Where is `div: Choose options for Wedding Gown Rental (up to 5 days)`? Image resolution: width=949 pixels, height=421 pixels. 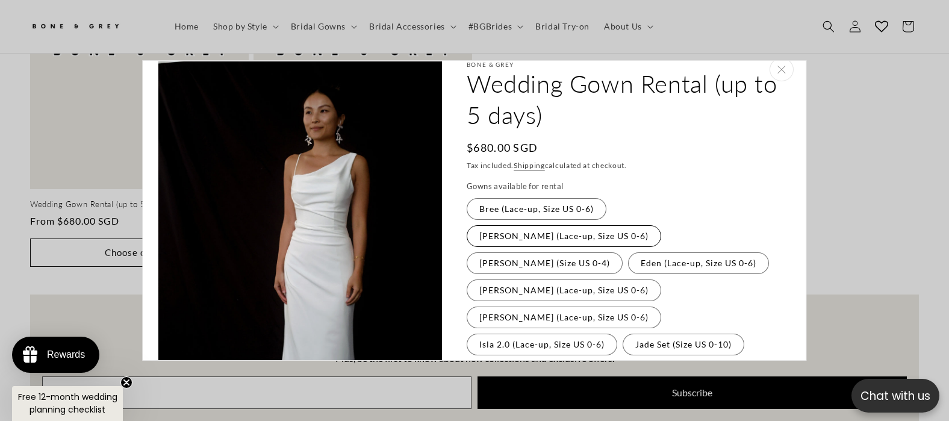
div: Choose options for Wedding Gown Rental (up to 5 days) is located at coordinates (474, 210).